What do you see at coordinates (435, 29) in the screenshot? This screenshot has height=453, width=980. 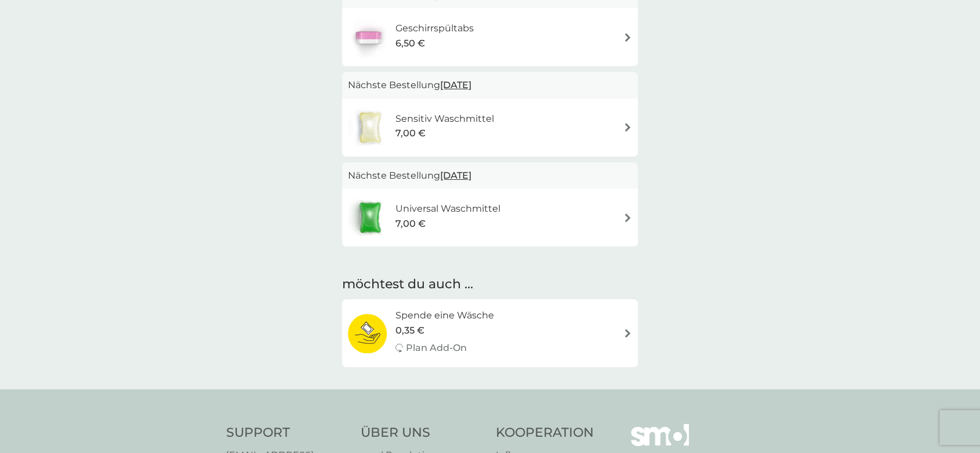 I see `h6: Geschirrspültabs` at bounding box center [435, 29].